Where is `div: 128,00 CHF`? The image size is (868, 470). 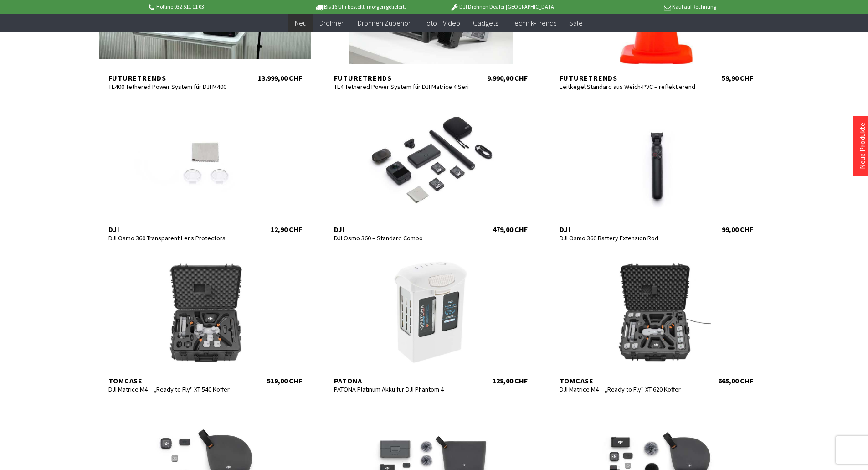 div: 128,00 CHF is located at coordinates (510, 381).